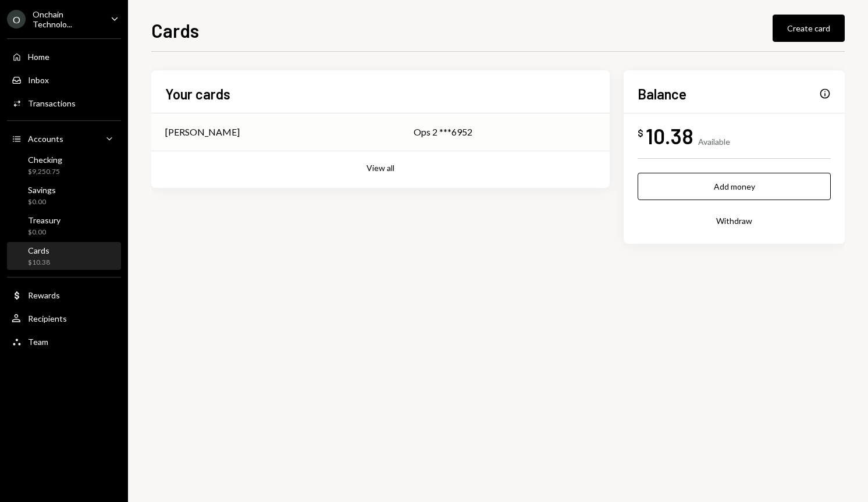 The height and width of the screenshot is (502, 868). I want to click on div: Cards, so click(39, 251).